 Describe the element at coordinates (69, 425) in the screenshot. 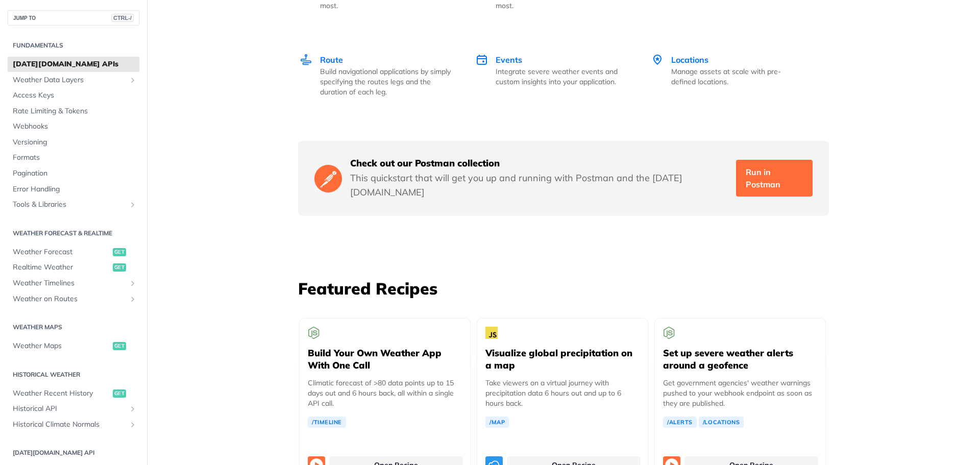

I see `span: Historical Climate Normals` at that location.